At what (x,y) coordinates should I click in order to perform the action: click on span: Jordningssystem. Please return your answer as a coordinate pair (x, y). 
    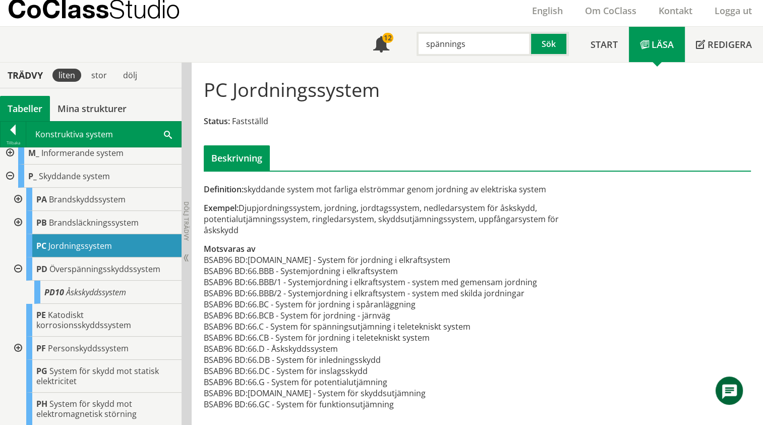
    Looking at the image, I should click on (80, 246).